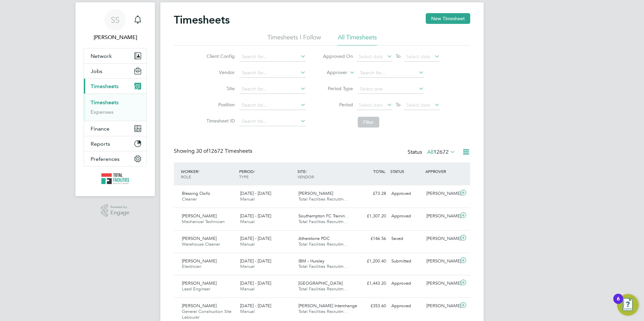 This screenshot has height=321, width=644. Describe the element at coordinates (332, 73) in the screenshot. I see `label: Approver` at that location.